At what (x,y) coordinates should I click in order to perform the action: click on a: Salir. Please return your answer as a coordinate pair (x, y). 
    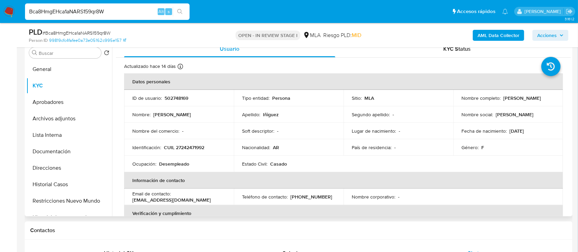
    Looking at the image, I should click on (569, 11).